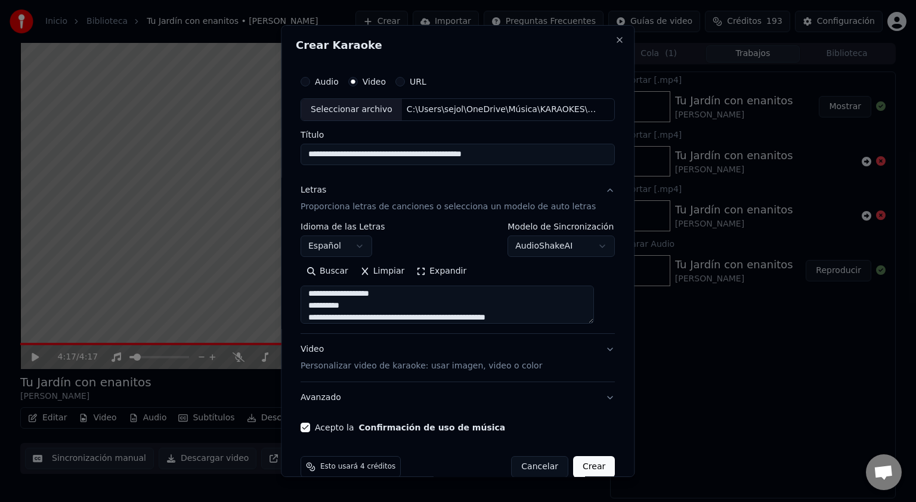  I want to click on button: VideoPersonalizar video de karaoke: usar imagen, video o color, so click(457, 358).